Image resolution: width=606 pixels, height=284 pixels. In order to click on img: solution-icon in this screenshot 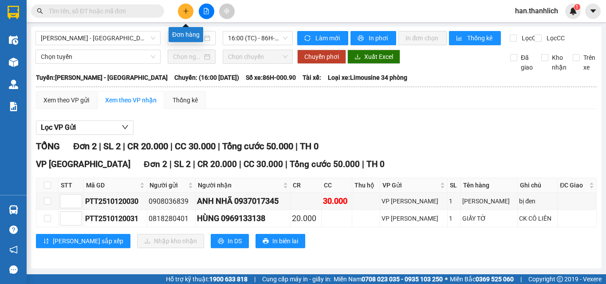, I will do `click(13, 106)`.